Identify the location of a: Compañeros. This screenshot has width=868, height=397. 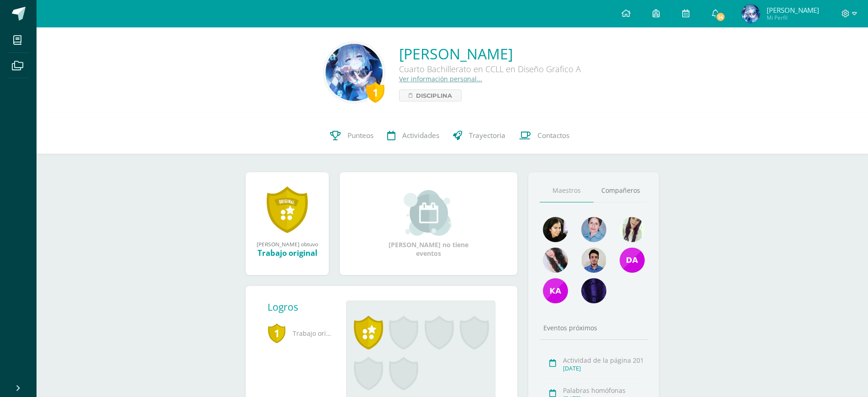
(620, 190).